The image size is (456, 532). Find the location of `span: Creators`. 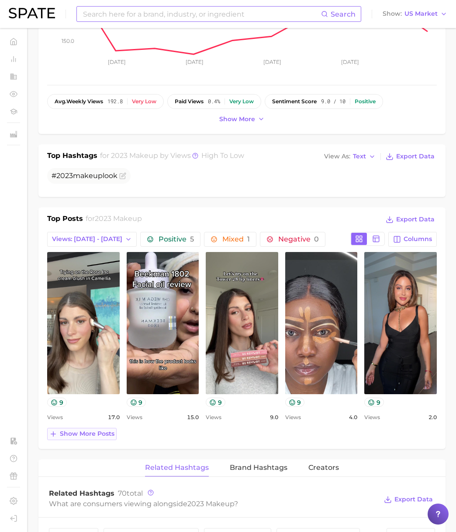

span: Creators is located at coordinates (324, 467).